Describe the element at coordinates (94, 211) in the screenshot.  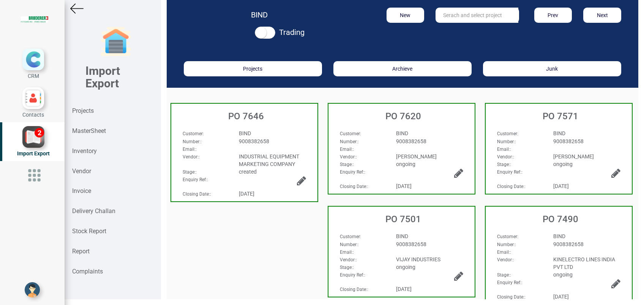
I see `strong: Delivery Challan` at that location.